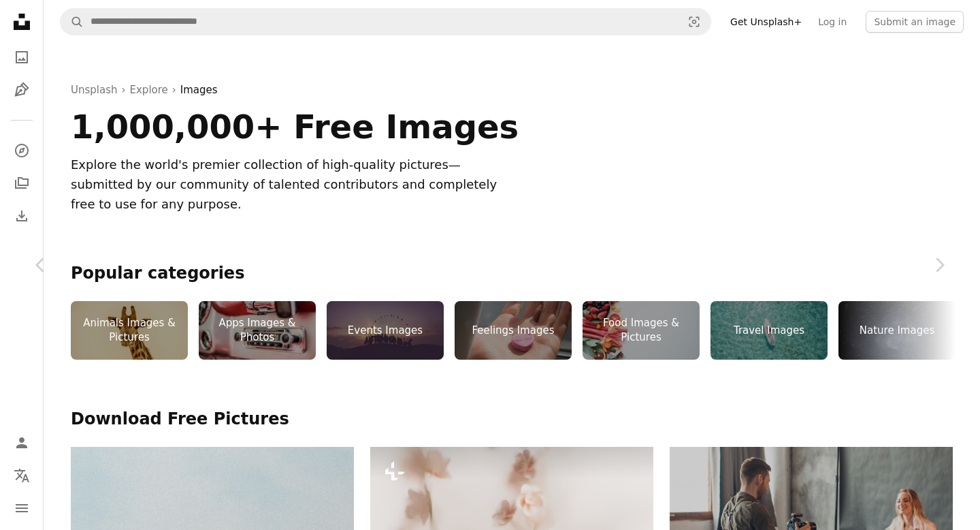 This screenshot has width=980, height=530. What do you see at coordinates (769, 330) in the screenshot?
I see `div: Travel Images` at bounding box center [769, 330].